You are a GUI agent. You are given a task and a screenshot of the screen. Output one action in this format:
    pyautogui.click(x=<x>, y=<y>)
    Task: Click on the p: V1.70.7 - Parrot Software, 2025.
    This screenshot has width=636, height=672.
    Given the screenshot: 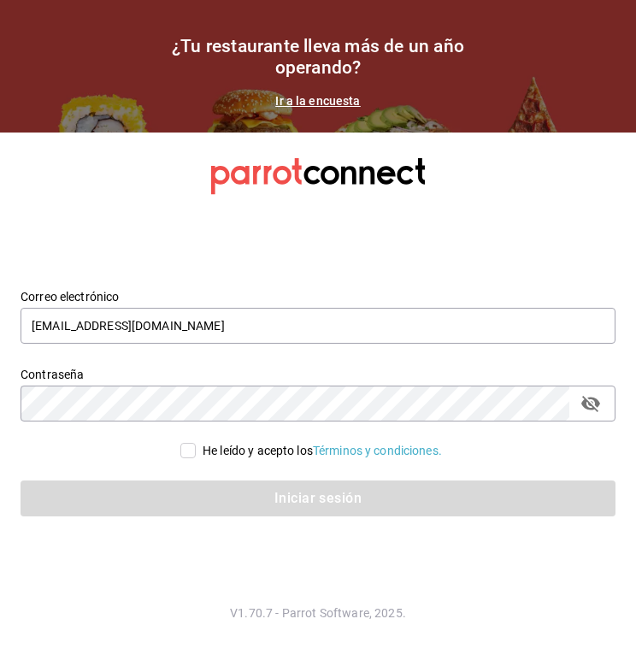 What is the action you would take?
    pyautogui.click(x=318, y=613)
    